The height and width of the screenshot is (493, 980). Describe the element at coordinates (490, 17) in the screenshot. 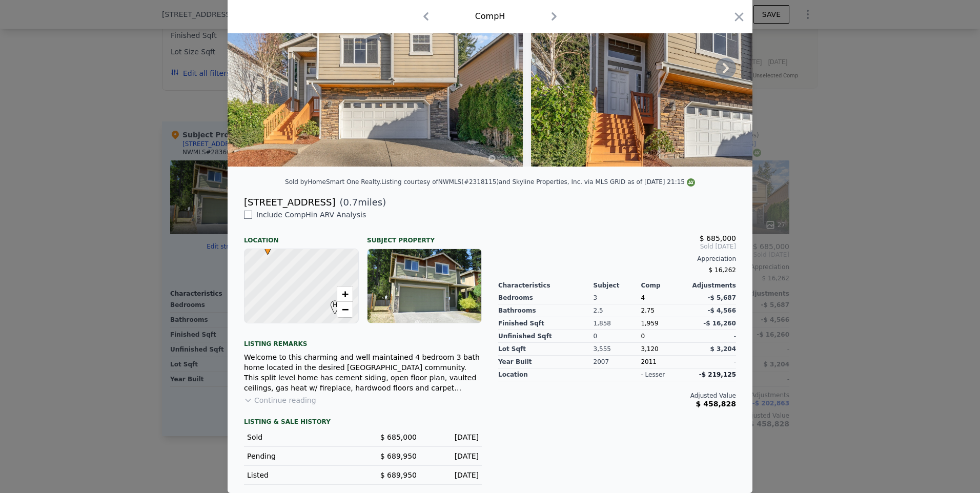

I see `div: Comp H` at that location.